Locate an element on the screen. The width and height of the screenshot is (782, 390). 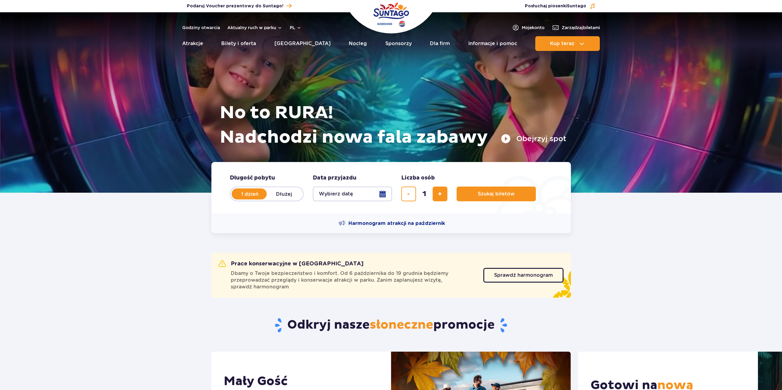
a: Nocleg is located at coordinates (357, 44).